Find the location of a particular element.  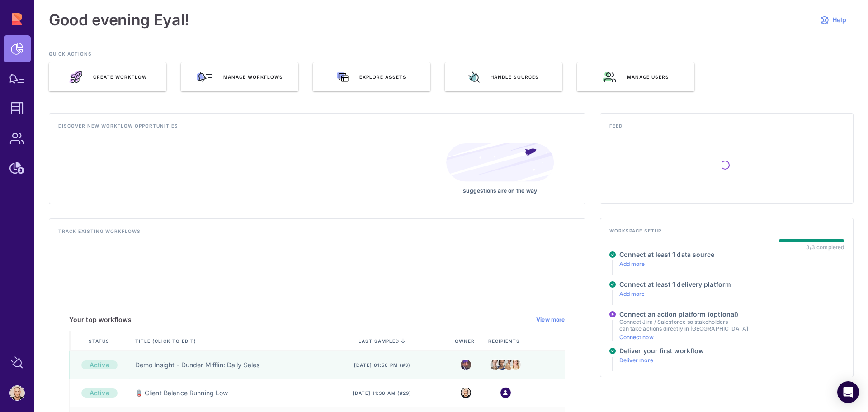

span: Explore assets is located at coordinates (383, 77).